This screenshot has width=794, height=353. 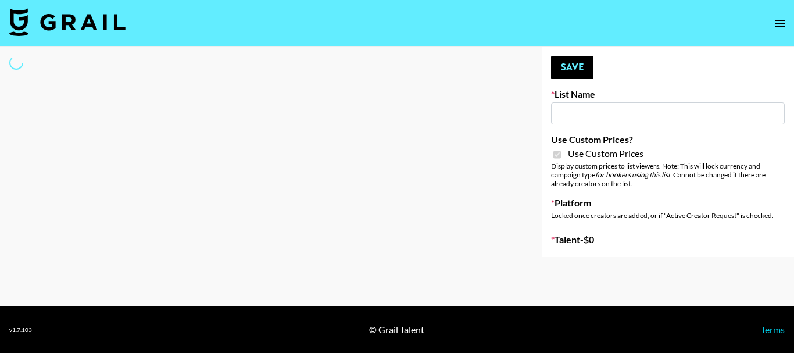 I want to click on div: v 1.7.103, so click(x=20, y=330).